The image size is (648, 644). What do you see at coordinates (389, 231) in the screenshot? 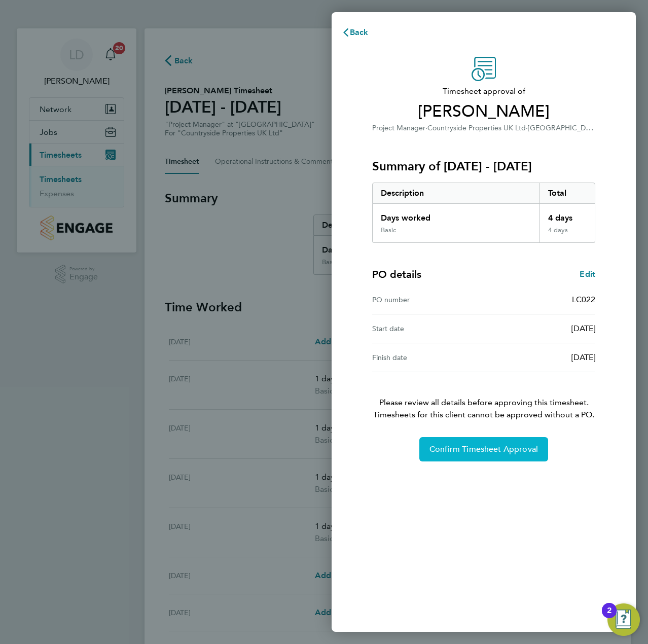
I see `div: Basic` at bounding box center [389, 231].